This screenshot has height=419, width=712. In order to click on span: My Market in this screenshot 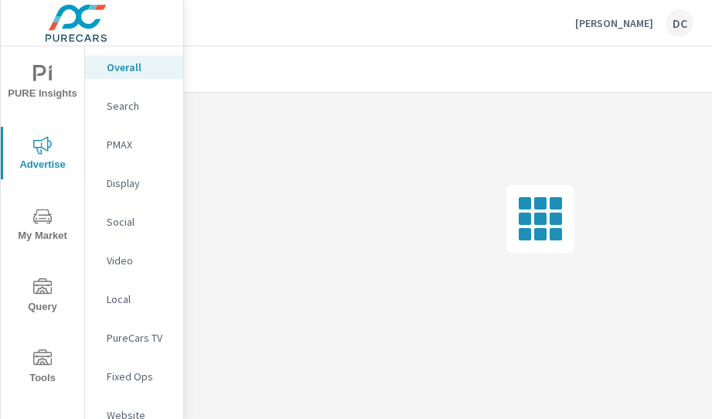, I will do `click(43, 226)`.